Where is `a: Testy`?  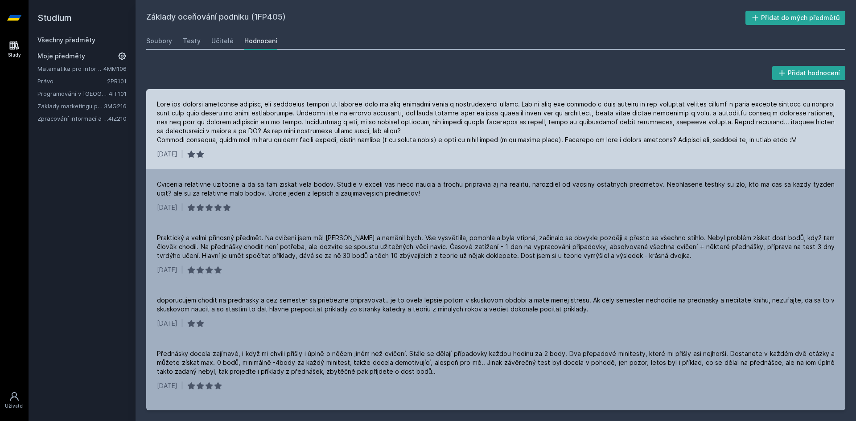
a: Testy is located at coordinates (192, 41).